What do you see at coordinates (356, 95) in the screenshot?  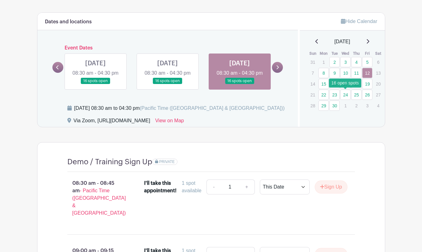 I see `a: 25` at bounding box center [356, 95].